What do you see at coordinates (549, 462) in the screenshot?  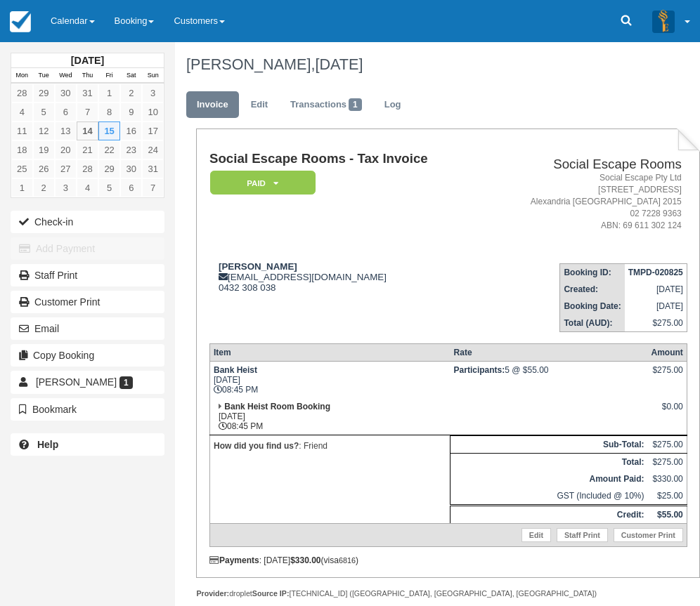 I see `th: Total:` at bounding box center [549, 462].